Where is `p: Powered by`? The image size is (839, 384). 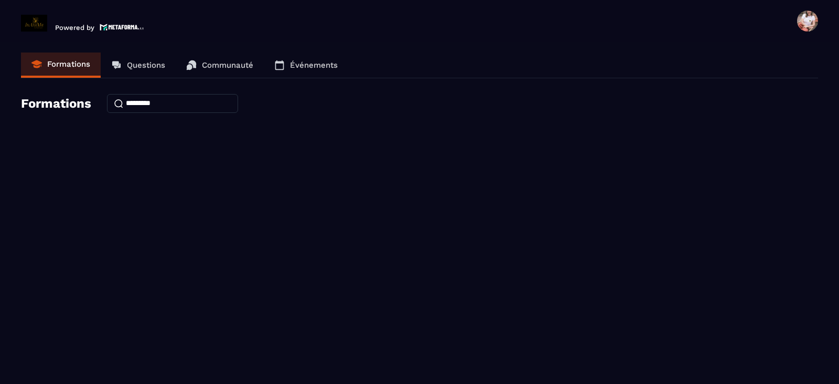
p: Powered by is located at coordinates (74, 27).